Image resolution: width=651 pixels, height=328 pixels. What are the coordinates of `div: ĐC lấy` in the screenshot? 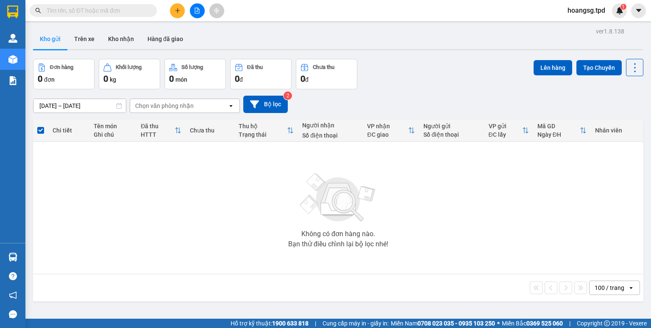 It's located at (505, 135).